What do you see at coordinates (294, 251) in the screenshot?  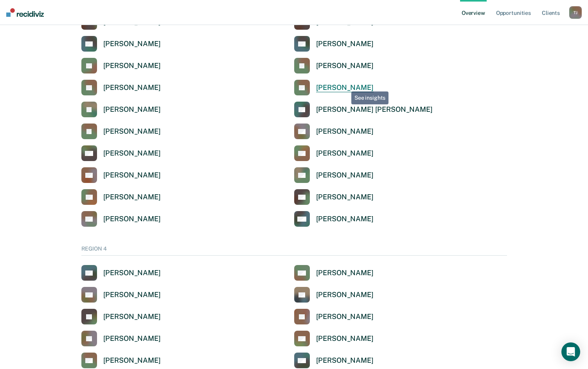 I see `div: REGION 4` at bounding box center [294, 251].